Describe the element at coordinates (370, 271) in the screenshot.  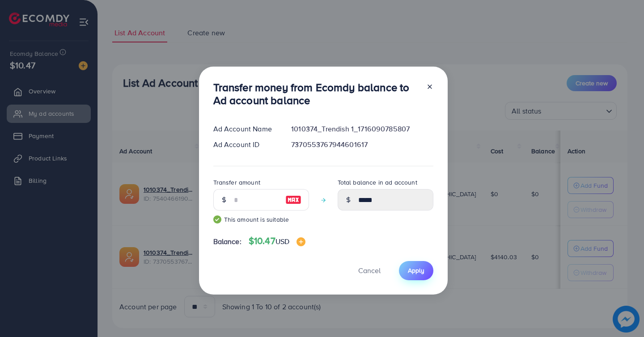
I see `button: Cancel` at that location.